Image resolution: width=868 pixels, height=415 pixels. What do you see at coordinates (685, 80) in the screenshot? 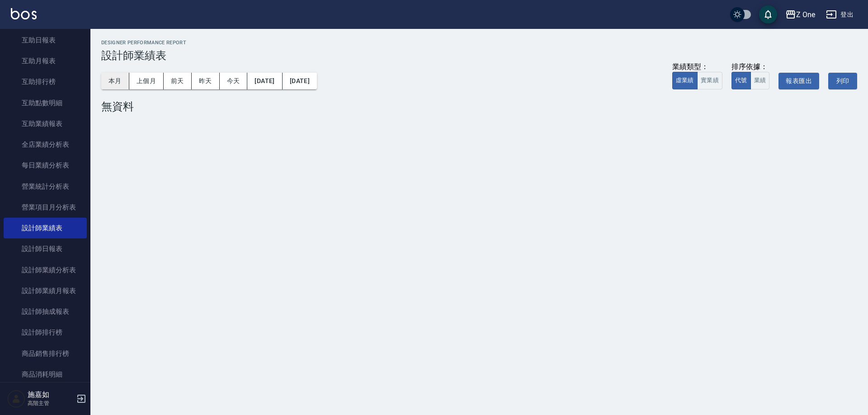
I see `button: 虛業績` at bounding box center [685, 80].